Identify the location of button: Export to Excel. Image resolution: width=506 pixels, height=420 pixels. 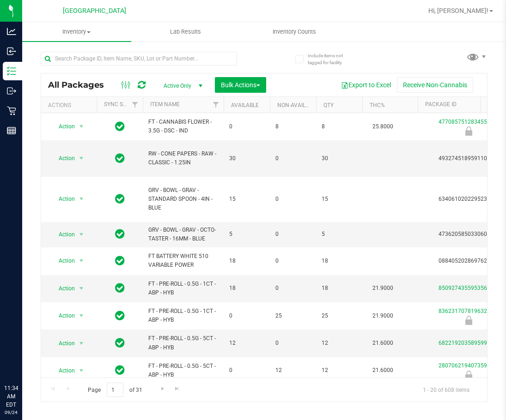
(366, 85).